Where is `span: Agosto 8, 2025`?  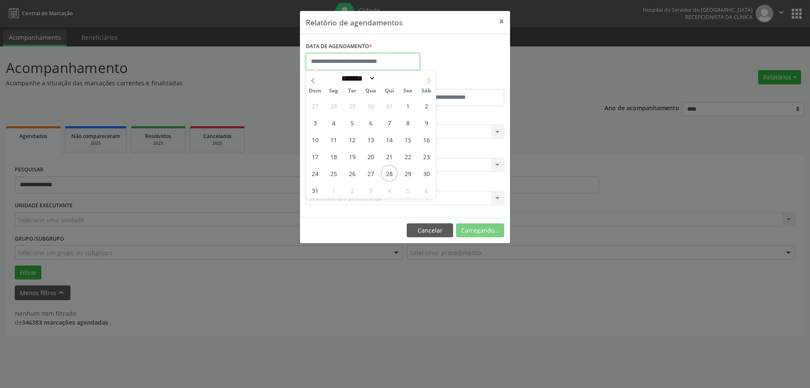
span: Agosto 8, 2025 is located at coordinates (408, 122).